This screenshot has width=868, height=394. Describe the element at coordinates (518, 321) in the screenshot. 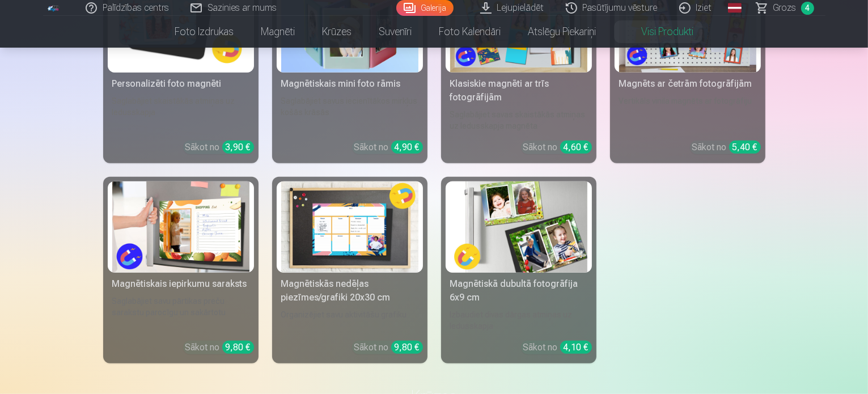

I see `div: Izbaudiet divas dārgas atmiņas uz ledusskapja` at that location.